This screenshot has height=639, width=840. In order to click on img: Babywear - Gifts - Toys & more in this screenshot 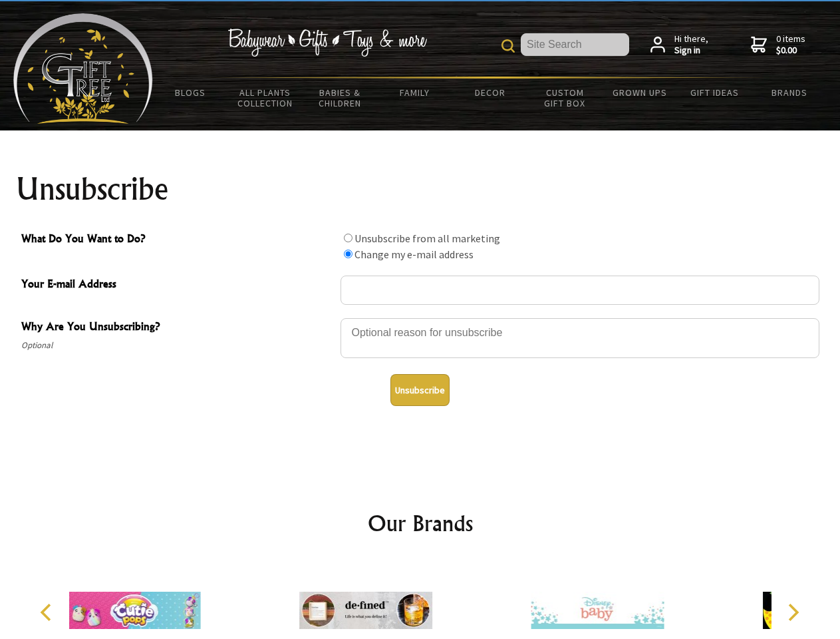, I will do `click(327, 43)`.